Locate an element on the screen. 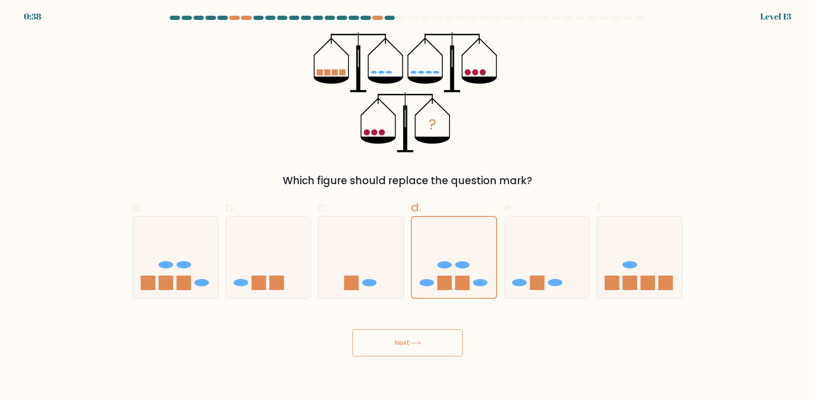 The image size is (815, 401). div: 0:38 is located at coordinates (32, 17).